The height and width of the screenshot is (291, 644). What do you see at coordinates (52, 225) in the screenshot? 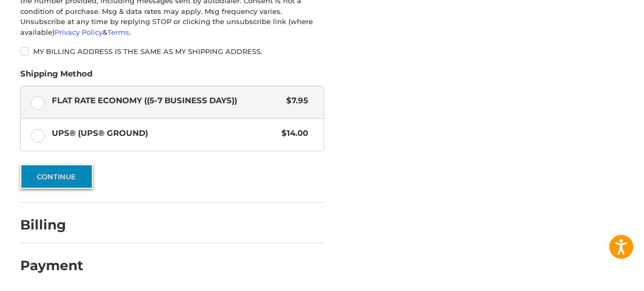
I see `h2: Billing` at bounding box center [52, 225].